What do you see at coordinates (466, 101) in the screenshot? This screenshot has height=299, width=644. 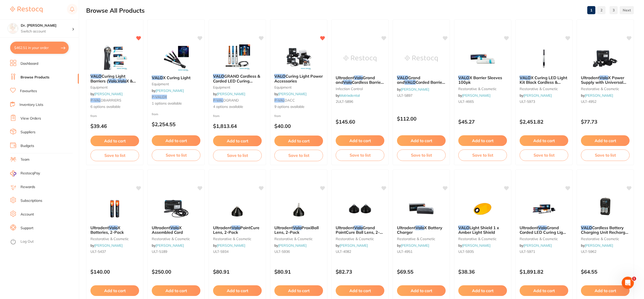 I see `span: ULT-4665` at bounding box center [466, 101].